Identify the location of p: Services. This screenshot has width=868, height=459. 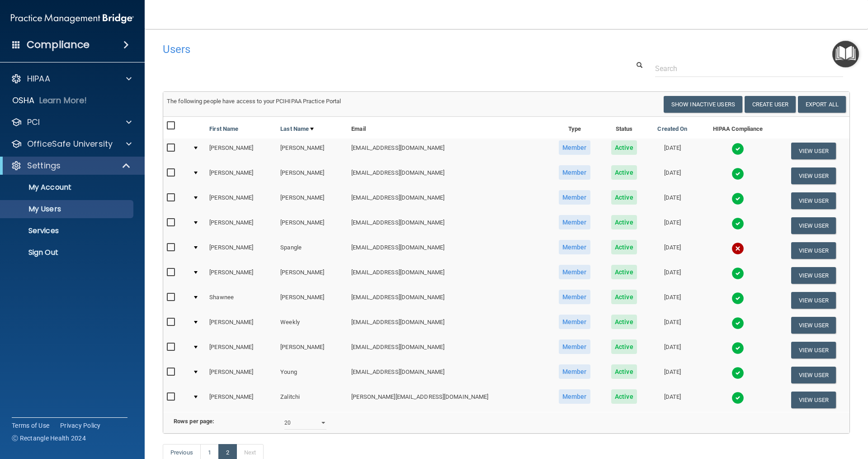
(67, 231).